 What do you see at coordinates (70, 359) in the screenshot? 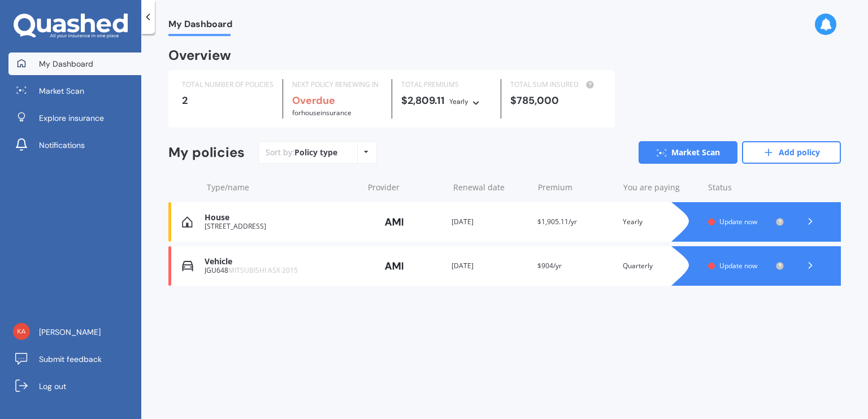
I see `span: Submit feedback` at bounding box center [70, 359].